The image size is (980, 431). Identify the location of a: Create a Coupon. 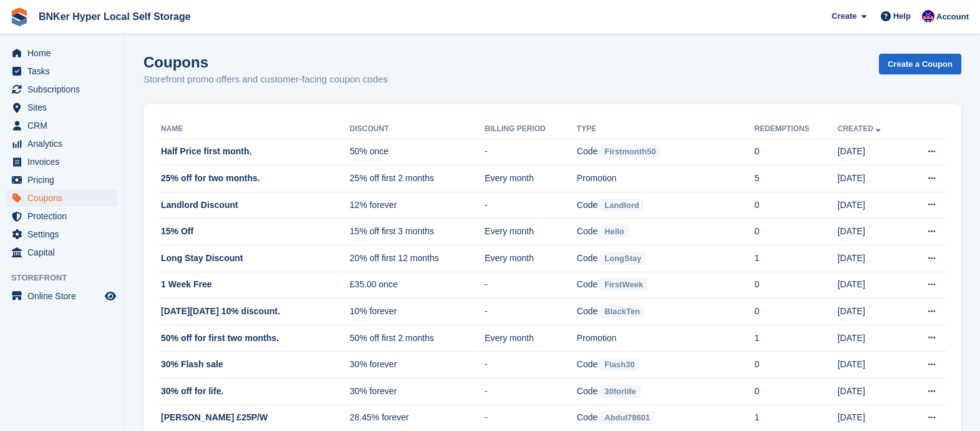
(920, 64).